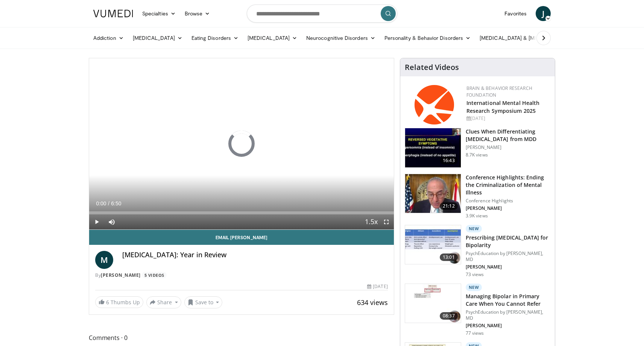  I want to click on a: Addiction, so click(109, 38).